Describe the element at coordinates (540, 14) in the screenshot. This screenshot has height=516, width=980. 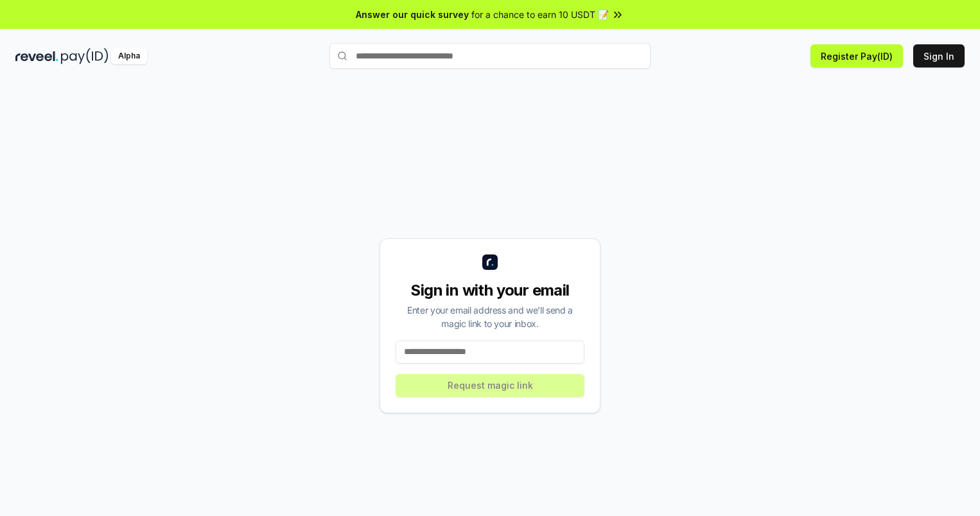
I see `span: for a chance to earn 10 USDT 📝` at that location.